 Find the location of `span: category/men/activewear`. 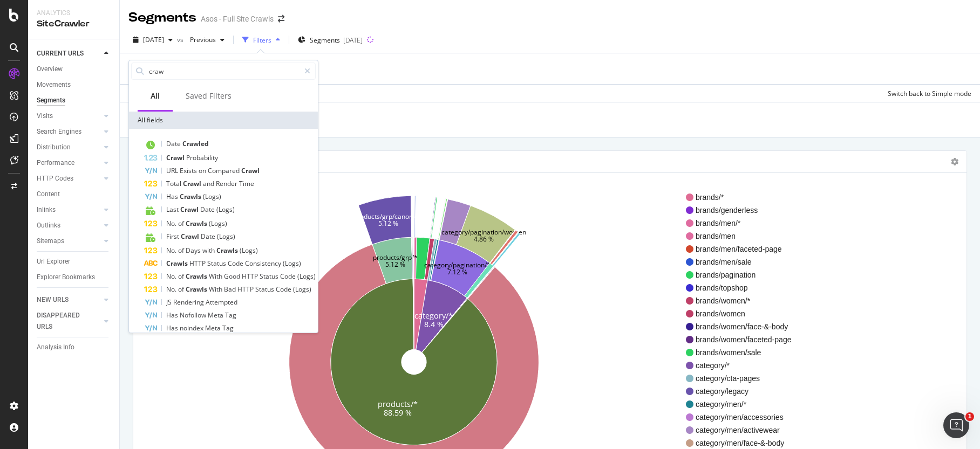

span: category/men/activewear is located at coordinates (743, 431).